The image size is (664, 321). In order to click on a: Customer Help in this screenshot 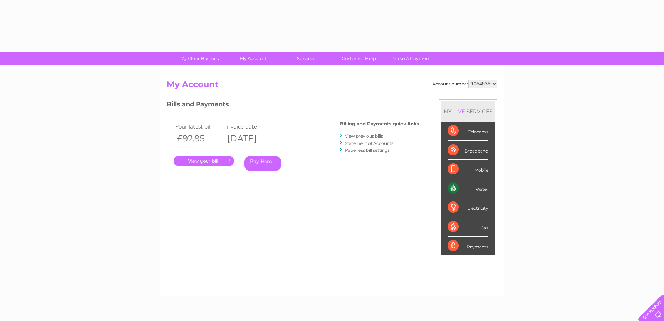, I will do `click(359, 58)`.